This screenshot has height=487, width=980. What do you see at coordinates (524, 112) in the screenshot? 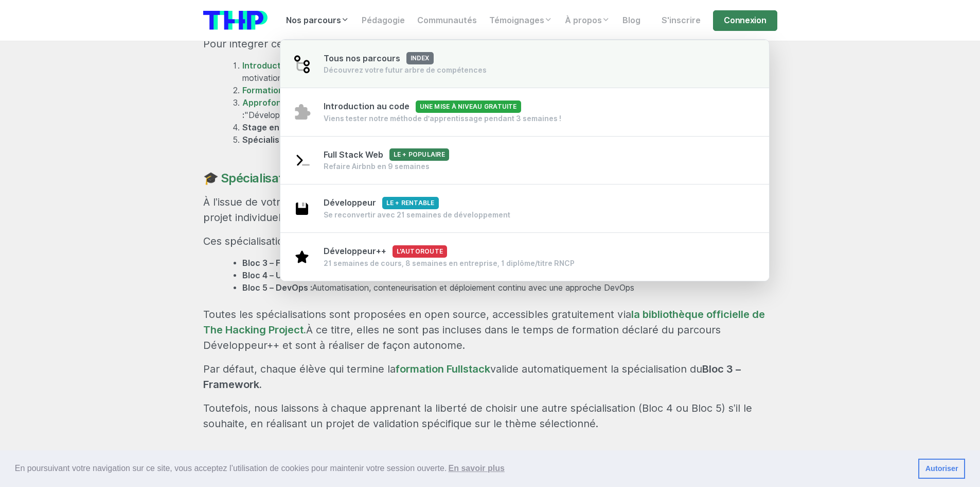
I see `a: Introduction au codeUne mise à niveau gratuite Viens tester notre méthode d’apprentissage pendant...` at bounding box center [524, 112].